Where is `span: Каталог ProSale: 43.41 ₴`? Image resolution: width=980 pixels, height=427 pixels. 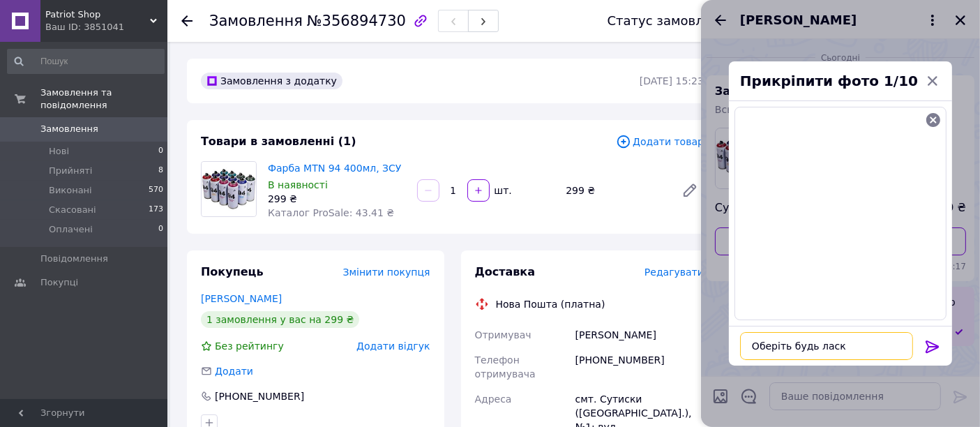 span: Каталог ProSale: 43.41 ₴ is located at coordinates (330, 213).